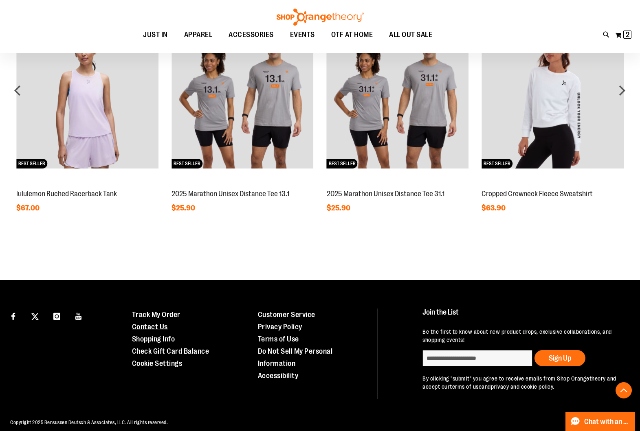 The image size is (640, 431). Describe the element at coordinates (320, 17) in the screenshot. I see `img: Shop Orangetheory` at that location.